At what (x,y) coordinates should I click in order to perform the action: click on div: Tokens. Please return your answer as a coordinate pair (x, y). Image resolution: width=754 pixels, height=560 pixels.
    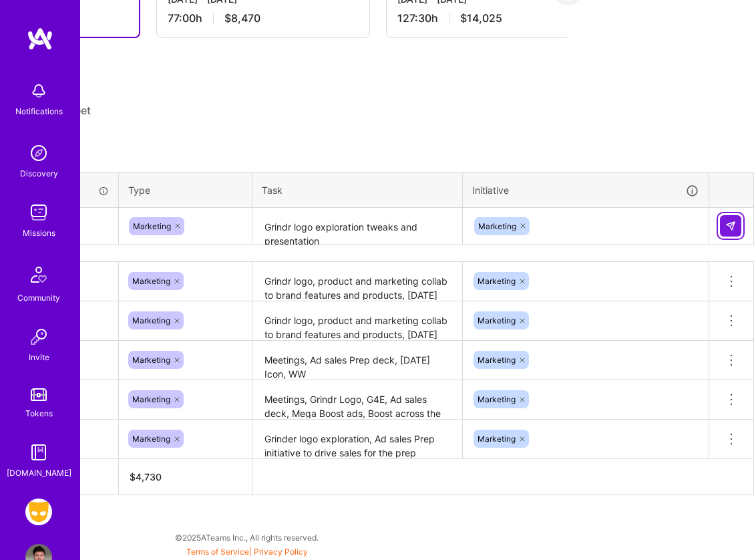
    Looking at the image, I should click on (39, 413).